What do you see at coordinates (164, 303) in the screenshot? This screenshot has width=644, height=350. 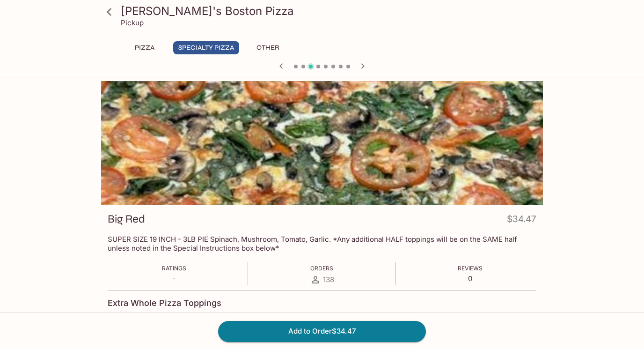 I see `h4: Extra Whole Pizza Toppings` at bounding box center [164, 303].